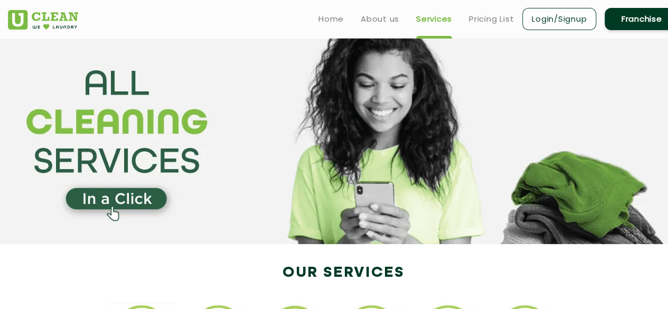 Image resolution: width=668 pixels, height=309 pixels. Describe the element at coordinates (43, 20) in the screenshot. I see `img: UClean Laundry and Dry Cleaning` at that location.